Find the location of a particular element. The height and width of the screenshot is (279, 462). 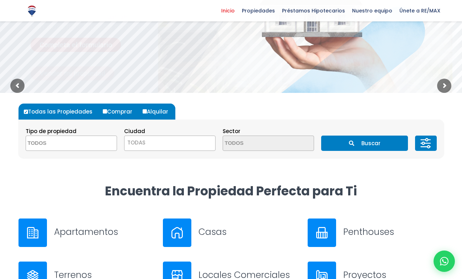

a: Penthouses is located at coordinates (376, 233).